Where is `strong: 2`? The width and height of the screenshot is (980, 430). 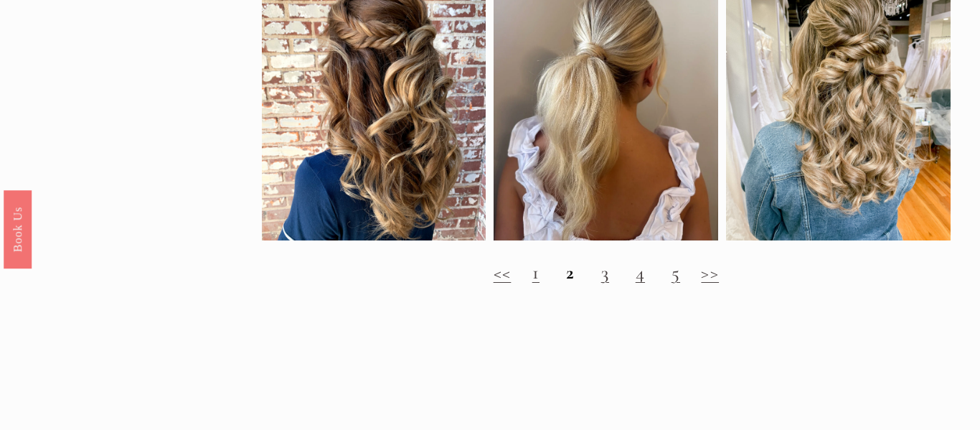
strong: 2 is located at coordinates (571, 272).